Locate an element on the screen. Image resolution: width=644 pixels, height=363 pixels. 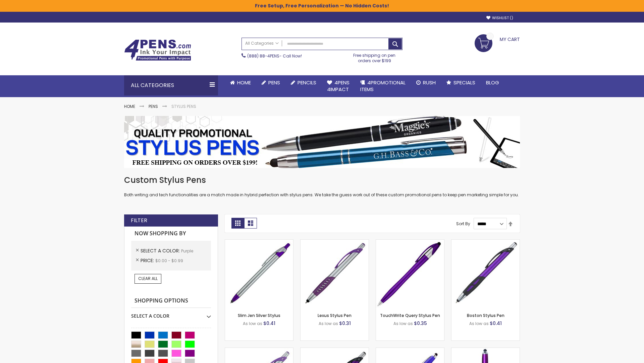
a: Boston Silver Stylus Pen-Purple is located at coordinates (259, 350).